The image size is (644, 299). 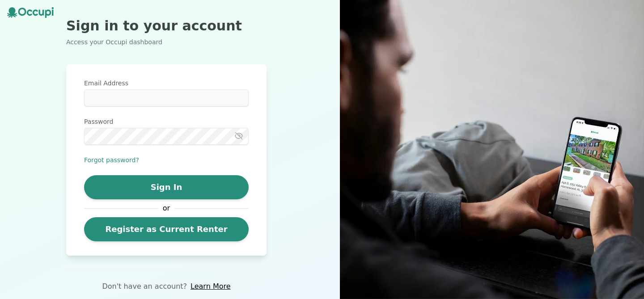 What do you see at coordinates (166, 122) in the screenshot?
I see `label: Password` at bounding box center [166, 122].